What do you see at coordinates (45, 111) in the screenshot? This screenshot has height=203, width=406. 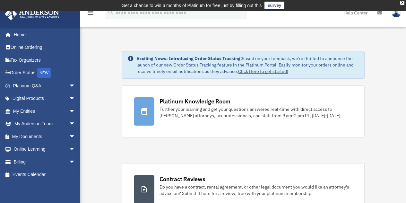 I see `a: My Entitiesarrow_drop_down` at bounding box center [45, 111].